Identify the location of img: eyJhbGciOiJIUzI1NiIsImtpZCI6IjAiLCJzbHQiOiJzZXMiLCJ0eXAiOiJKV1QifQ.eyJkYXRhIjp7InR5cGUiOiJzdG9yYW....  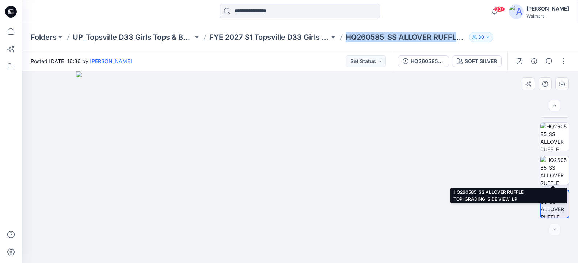
(300, 167).